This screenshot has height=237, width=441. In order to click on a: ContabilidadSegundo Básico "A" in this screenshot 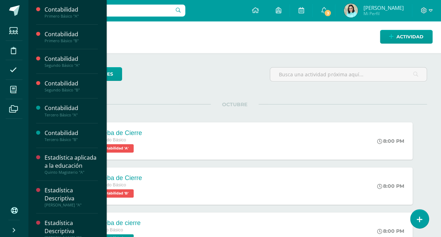, I will do `click(71, 61)`.